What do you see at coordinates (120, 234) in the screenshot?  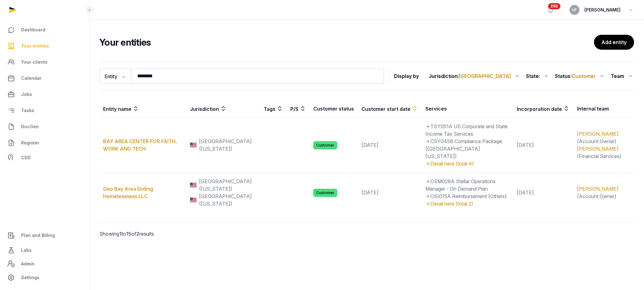 I see `span: 1` at bounding box center [120, 234].